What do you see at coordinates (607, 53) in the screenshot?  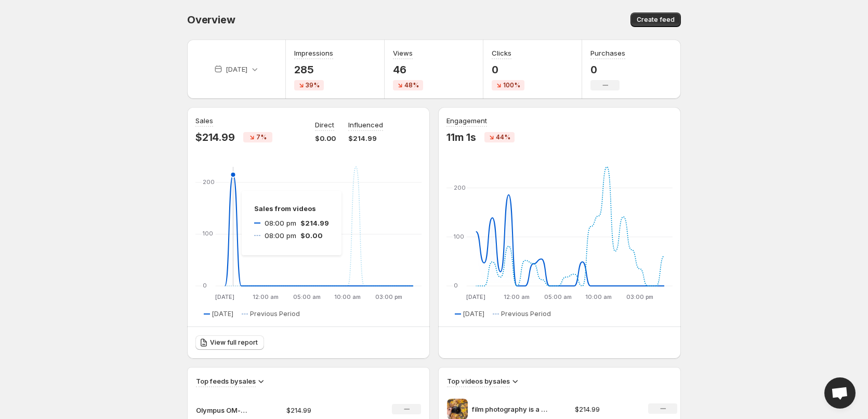 I see `h3: Purchases` at bounding box center [607, 53].